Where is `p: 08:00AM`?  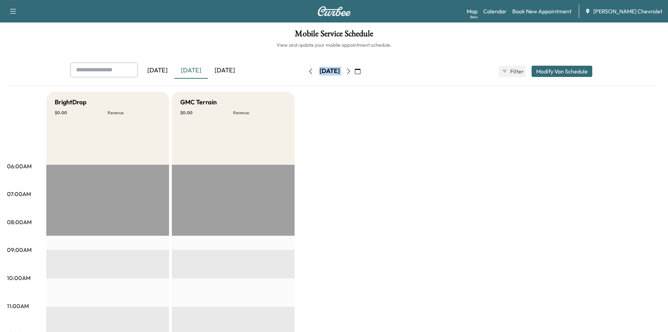 p: 08:00AM is located at coordinates (19, 222).